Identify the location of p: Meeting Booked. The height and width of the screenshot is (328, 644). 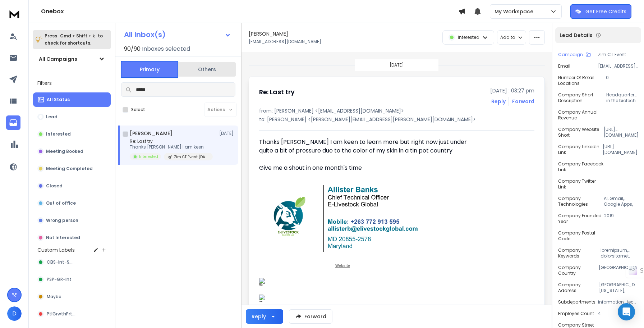
(65, 151).